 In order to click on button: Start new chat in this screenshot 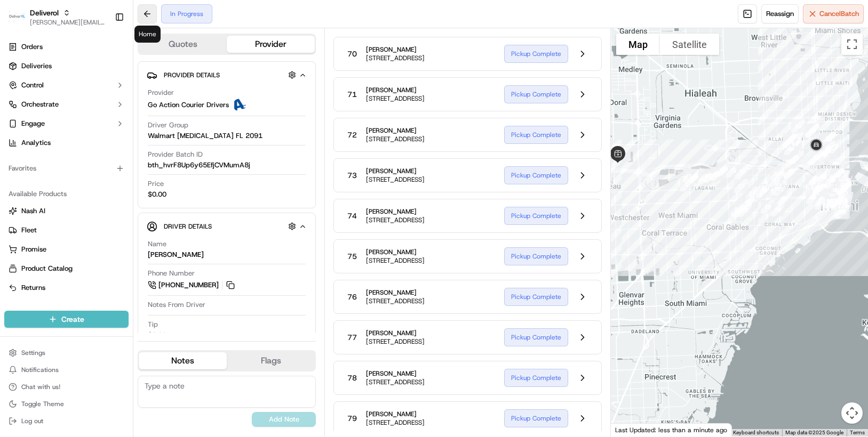, I will do `click(188, 111)`.